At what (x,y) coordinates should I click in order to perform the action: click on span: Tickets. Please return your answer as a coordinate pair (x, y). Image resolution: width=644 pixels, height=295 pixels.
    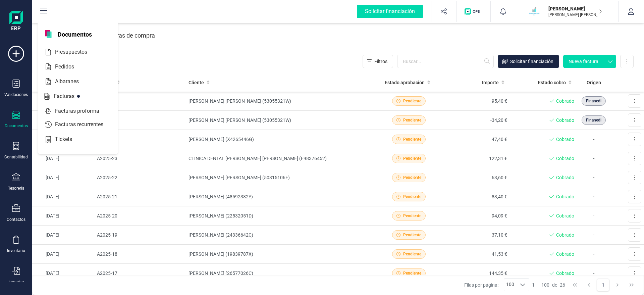
    Looking at the image, I should click on (68, 139).